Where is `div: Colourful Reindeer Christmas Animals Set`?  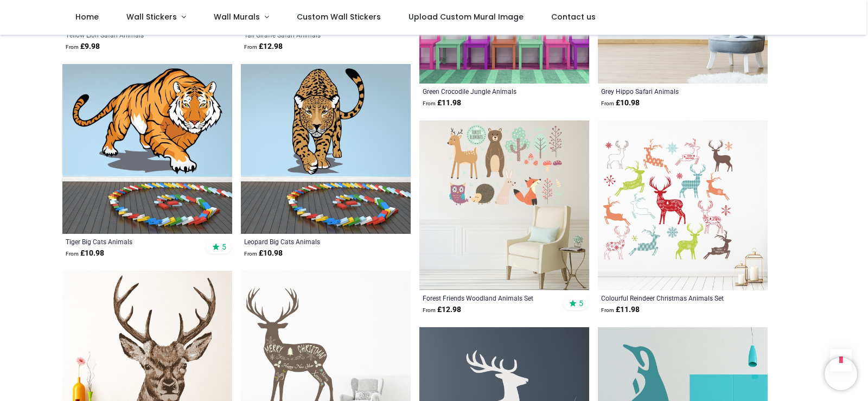 div: Colourful Reindeer Christmas Animals Set is located at coordinates (666, 298).